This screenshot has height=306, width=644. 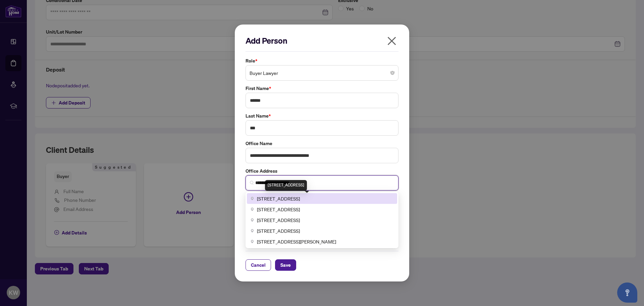 I want to click on img: search_icon, so click(x=252, y=183).